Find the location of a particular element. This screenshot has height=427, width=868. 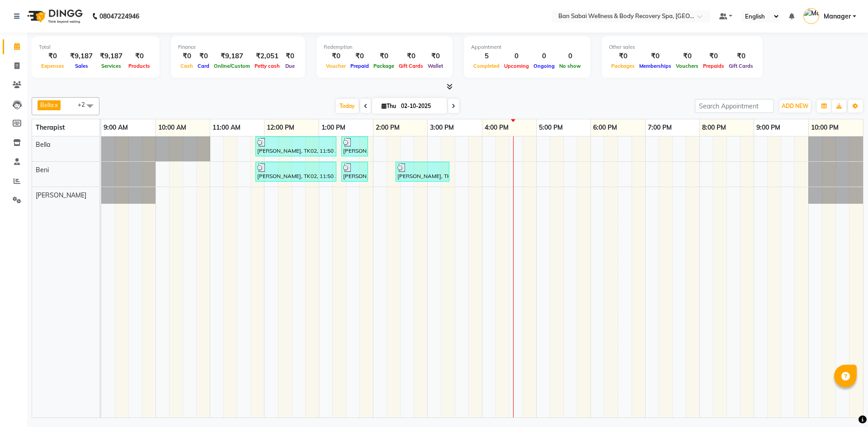

img: Manager is located at coordinates (811, 16).